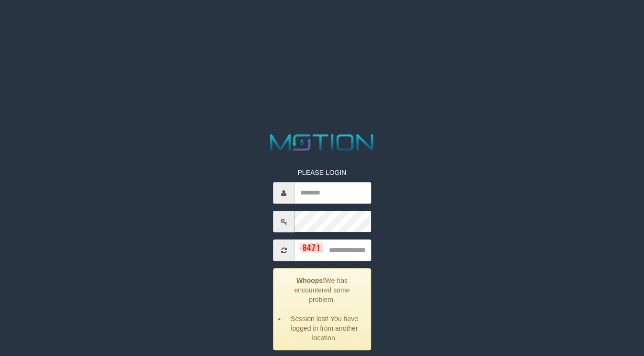 The height and width of the screenshot is (356, 644). I want to click on div: We has encountered some problem., so click(322, 310).